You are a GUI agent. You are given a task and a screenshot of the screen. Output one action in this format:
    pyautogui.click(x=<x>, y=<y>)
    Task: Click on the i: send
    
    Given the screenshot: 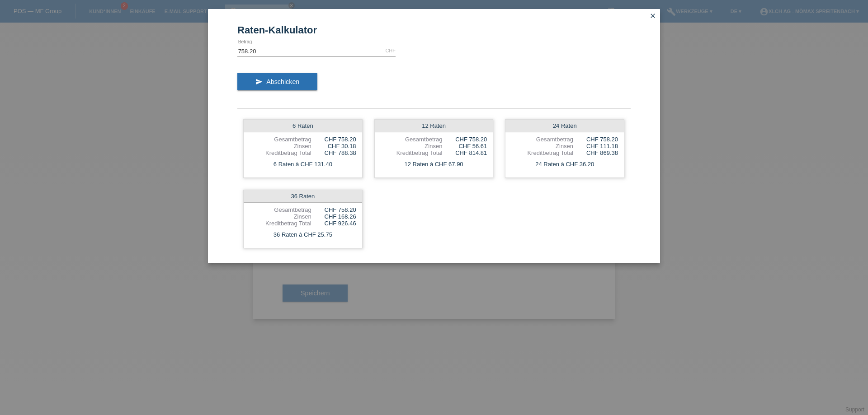 What is the action you would take?
    pyautogui.click(x=259, y=82)
    